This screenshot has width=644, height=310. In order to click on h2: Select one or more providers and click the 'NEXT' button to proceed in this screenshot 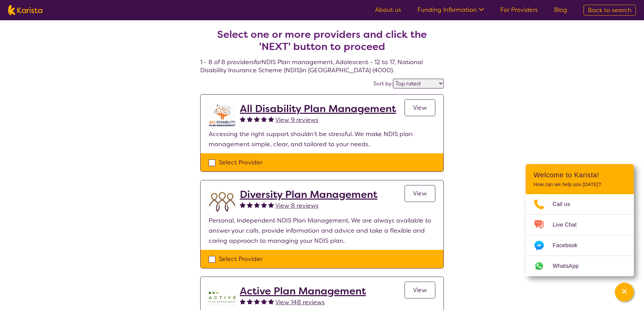, I will do `click(322, 41)`.